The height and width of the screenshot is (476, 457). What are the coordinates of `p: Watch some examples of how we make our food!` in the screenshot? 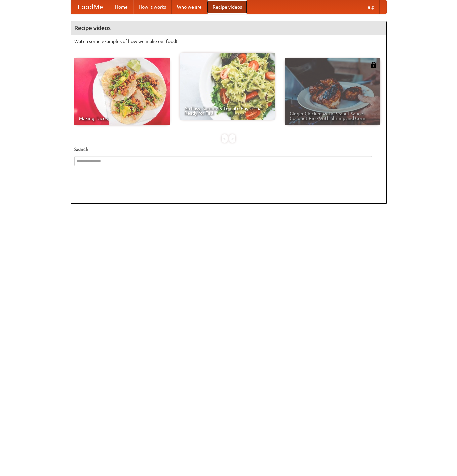 It's located at (229, 41).